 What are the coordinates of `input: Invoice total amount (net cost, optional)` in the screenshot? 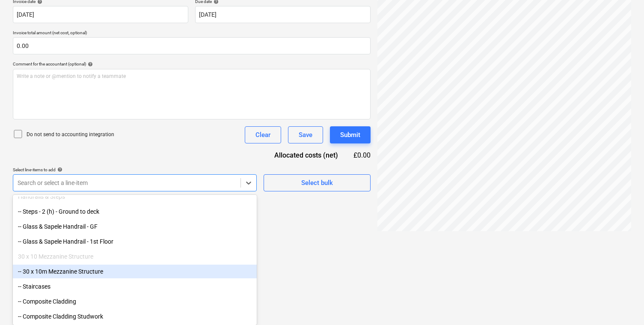 It's located at (192, 46).